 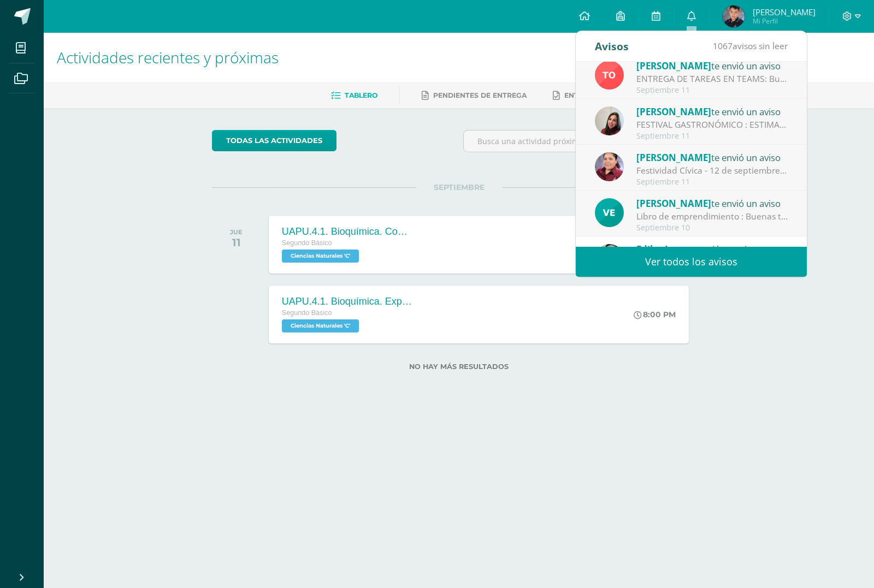 I want to click on div: FESTIVAL GASTRONÓMICO : ESTIMADOS ALUMNOS, POR FAVOR LEER LA SIGUIENTE INFORMACIÓN ¡TODO SALDRÁ B..., so click(x=712, y=125).